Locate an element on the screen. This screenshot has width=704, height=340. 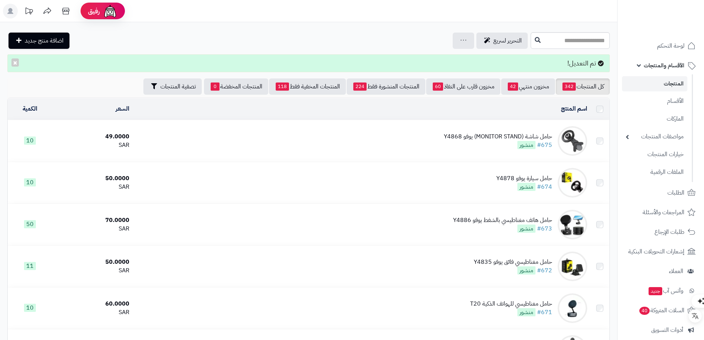
span: لوحة التحكم is located at coordinates (671, 46).